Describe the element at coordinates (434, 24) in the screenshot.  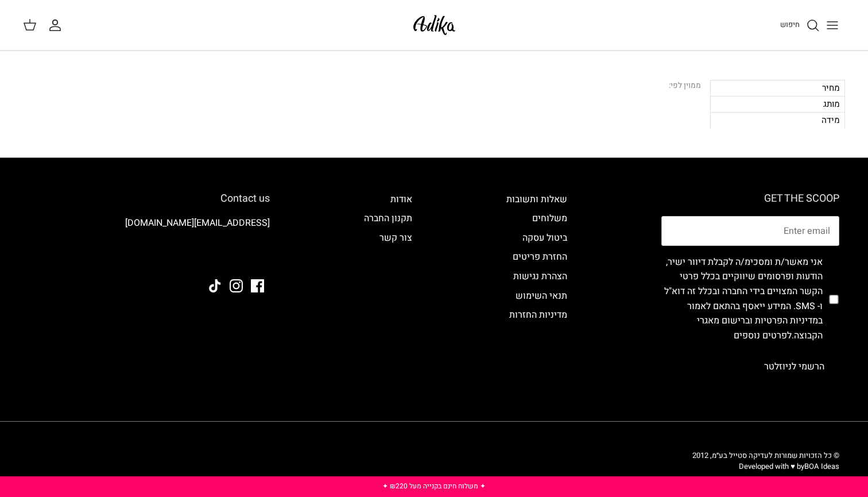
I see `a: Adika IL` at that location.